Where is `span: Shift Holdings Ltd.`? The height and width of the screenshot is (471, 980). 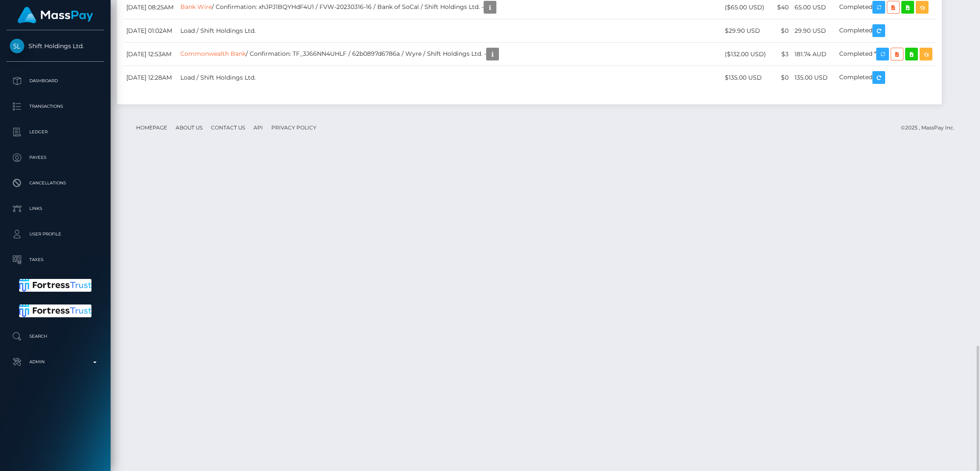 span: Shift Holdings Ltd. is located at coordinates (55, 46).